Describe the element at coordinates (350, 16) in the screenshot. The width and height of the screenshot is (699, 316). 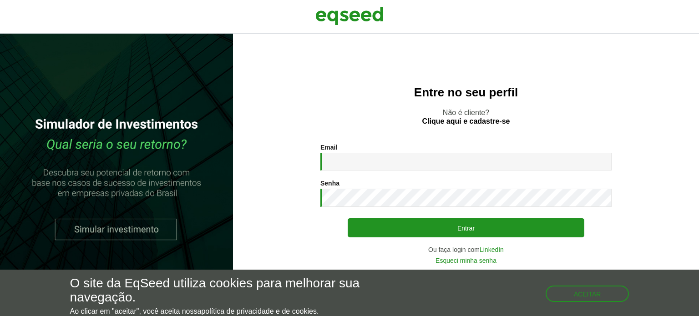
I see `img: EqSeed Logo` at that location.